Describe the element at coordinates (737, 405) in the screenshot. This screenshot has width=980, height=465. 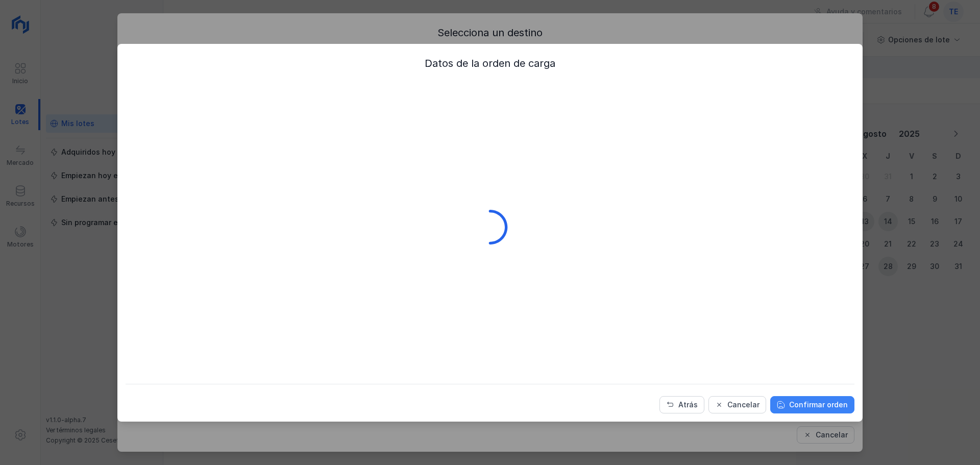
I see `button: Cancelar` at that location.